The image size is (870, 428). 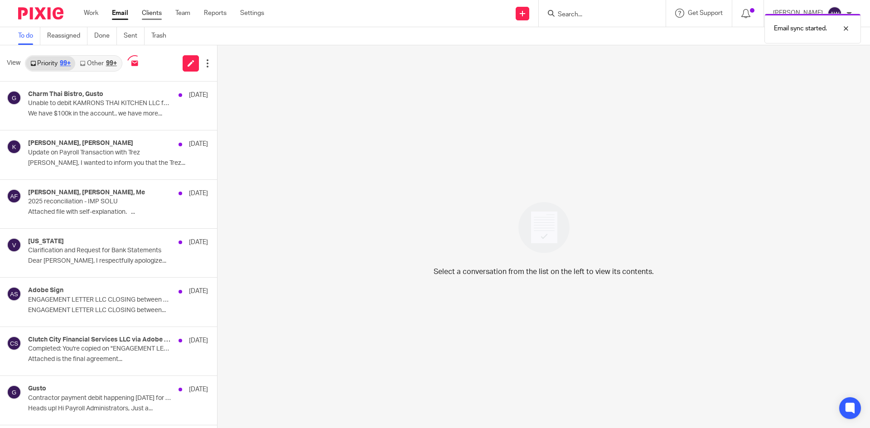 What do you see at coordinates (118, 310) in the screenshot?
I see `p: ENGAGEMENT LETTER LLC CLOSING between...` at bounding box center [118, 310].